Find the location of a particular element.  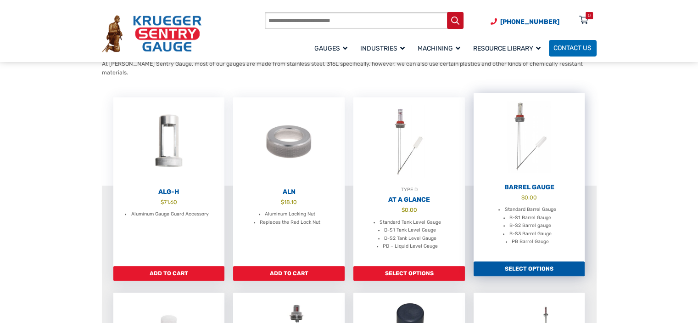

li: Replaces the Red Lock Nut is located at coordinates (290, 222).